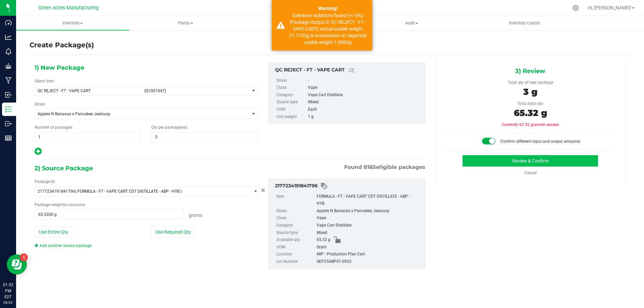  What do you see at coordinates (530, 161) in the screenshot?
I see `button: Review & Confirm` at bounding box center [530, 161].